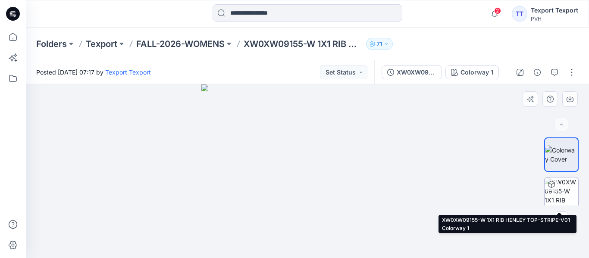 This screenshot has width=589, height=258. I want to click on a: Texport, so click(101, 44).